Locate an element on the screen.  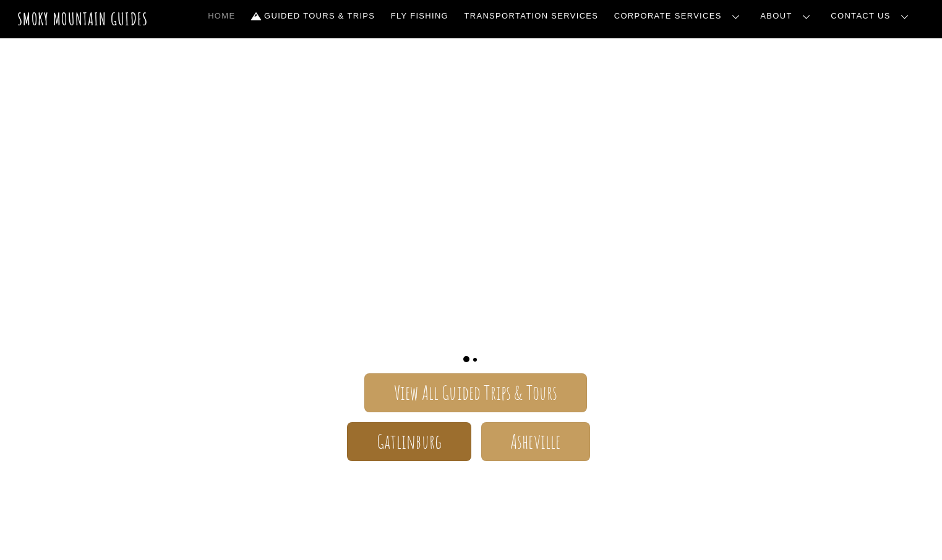
a: View All Guided Trips & Tours is located at coordinates (475, 392).